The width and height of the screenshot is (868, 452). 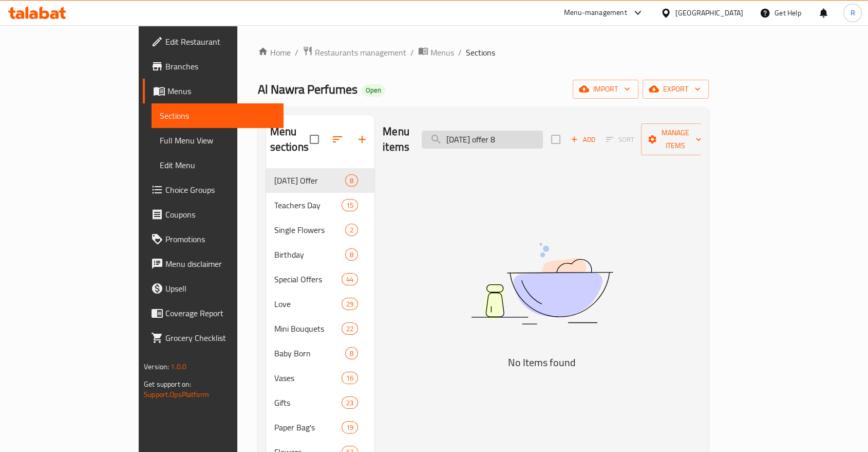 What do you see at coordinates (675, 139) in the screenshot?
I see `button: Manage items` at bounding box center [675, 139].